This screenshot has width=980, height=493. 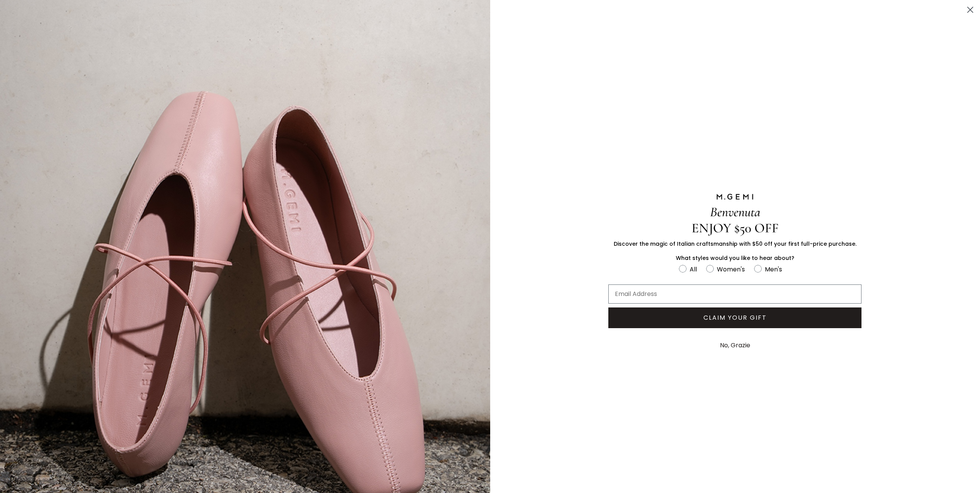 I want to click on span: Discover the magic of Italian craftsmanship with $50 off your first full-price purchase., so click(x=735, y=244).